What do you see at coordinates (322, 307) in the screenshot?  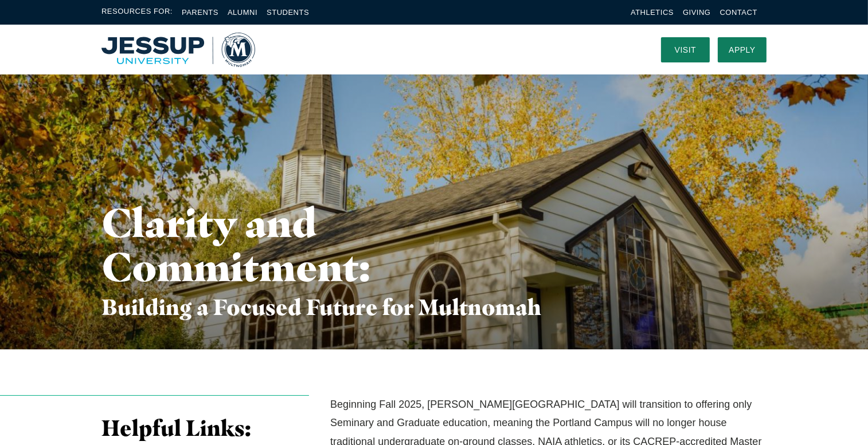 I see `h3: Building a Focused Future for Multnomah` at bounding box center [322, 307].